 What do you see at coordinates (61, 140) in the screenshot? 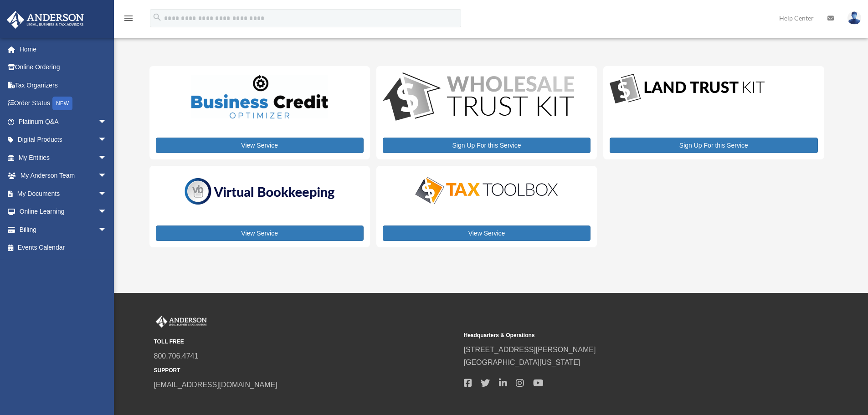
I see `a: Digital Productsarrow_drop_down` at bounding box center [61, 140].